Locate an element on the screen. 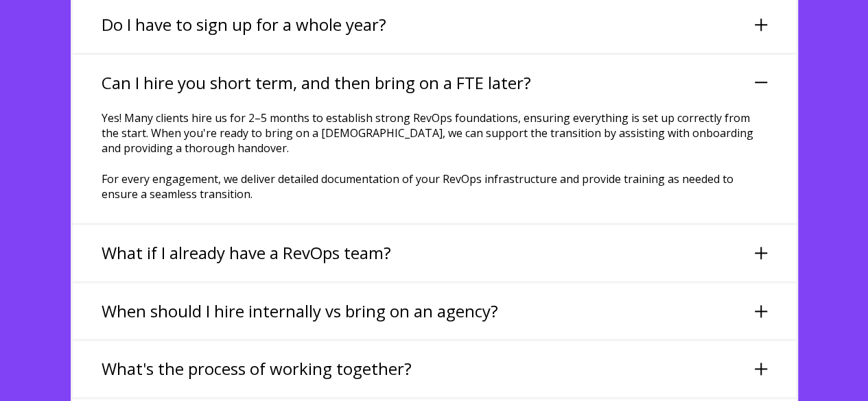  h3: What if I already have a RevOps team? is located at coordinates (246, 253).